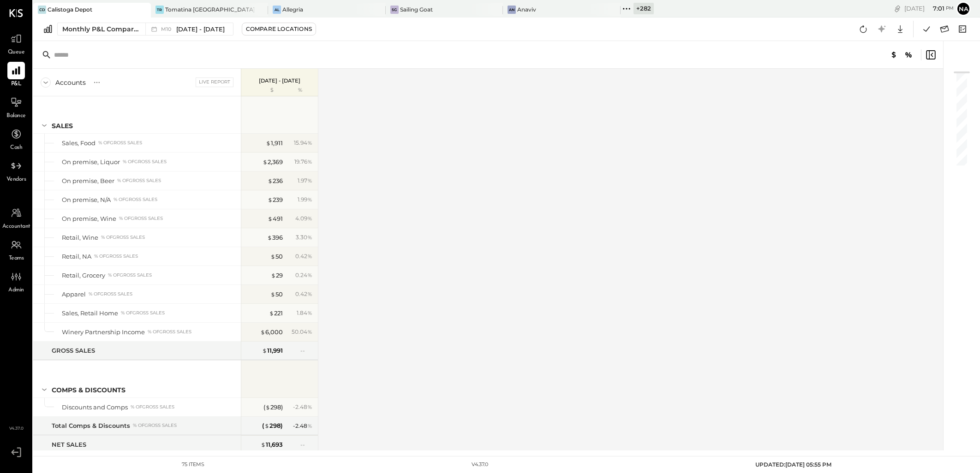 The height and width of the screenshot is (473, 980). Describe the element at coordinates (273, 161) in the screenshot. I see `div: 2,369` at that location.